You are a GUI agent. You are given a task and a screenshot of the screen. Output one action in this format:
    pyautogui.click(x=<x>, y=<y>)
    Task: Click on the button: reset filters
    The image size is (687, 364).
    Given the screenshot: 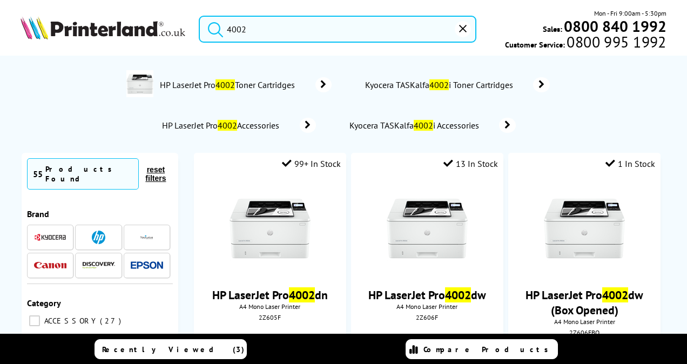 What is the action you would take?
    pyautogui.click(x=156, y=174)
    